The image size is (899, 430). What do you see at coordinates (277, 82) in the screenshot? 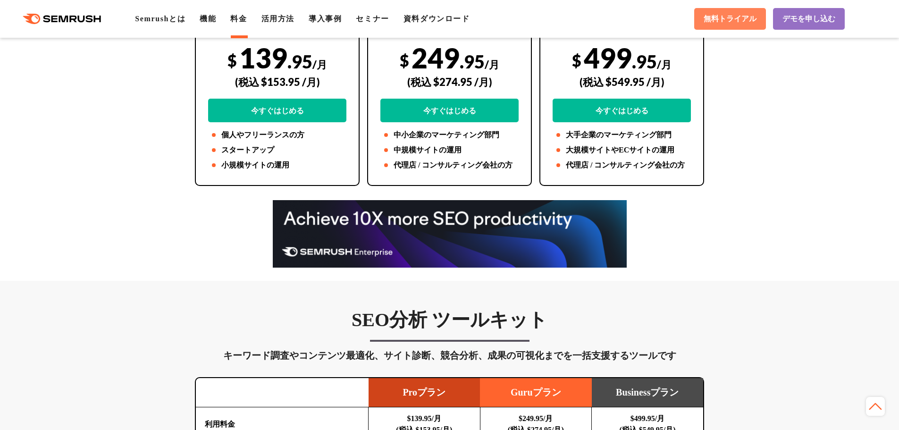
I see `div: (税込 $153.95 /月)` at bounding box center [277, 82].